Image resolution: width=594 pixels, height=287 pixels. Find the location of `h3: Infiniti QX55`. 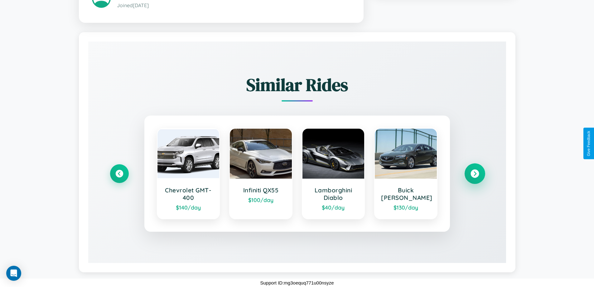

h3: Infiniti QX55 is located at coordinates (261, 190).